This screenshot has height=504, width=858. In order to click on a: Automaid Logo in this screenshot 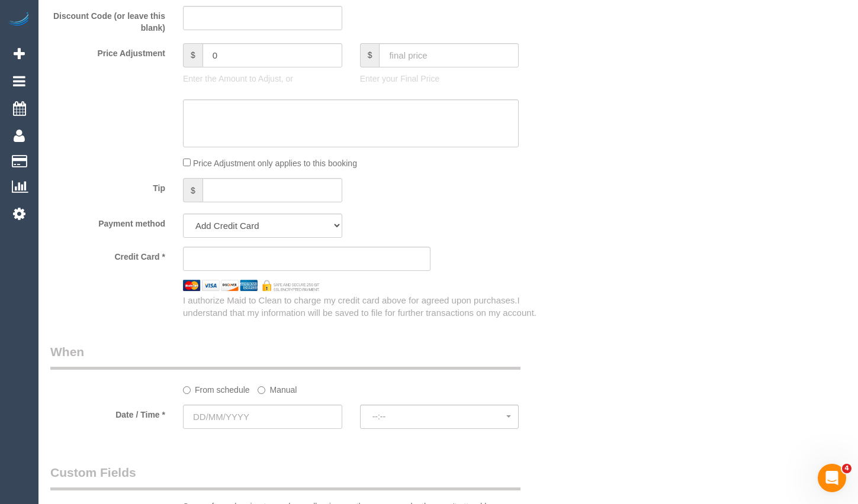, I will do `click(19, 20)`.